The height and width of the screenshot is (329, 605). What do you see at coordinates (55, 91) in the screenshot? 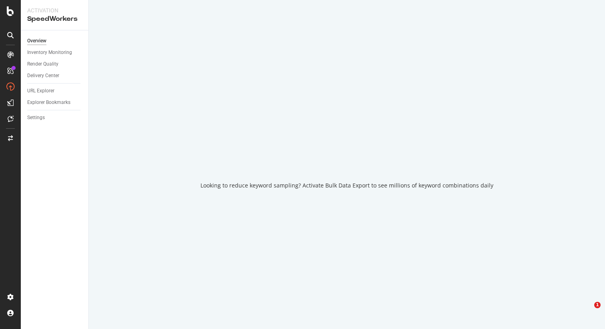
I see `a: URL Explorer` at bounding box center [55, 91].